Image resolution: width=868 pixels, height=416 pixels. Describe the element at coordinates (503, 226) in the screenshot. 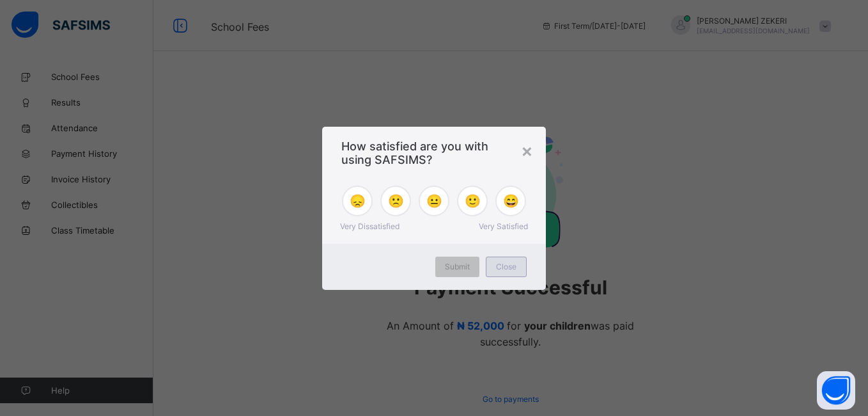

I see `span: Very Satisfied` at that location.